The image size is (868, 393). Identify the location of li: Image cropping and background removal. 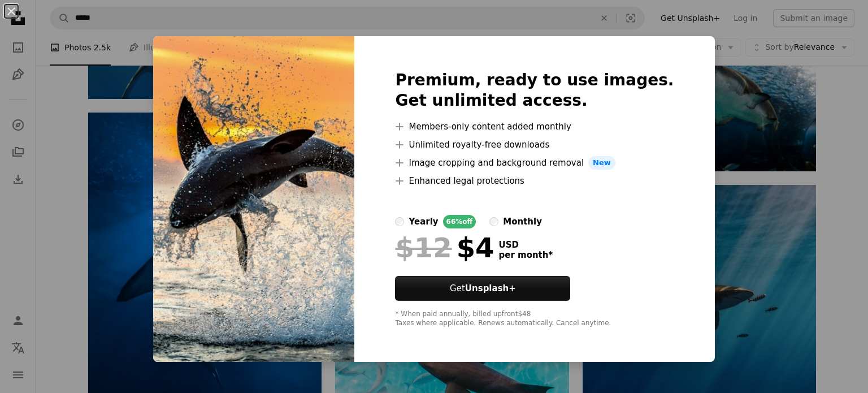
(534, 163).